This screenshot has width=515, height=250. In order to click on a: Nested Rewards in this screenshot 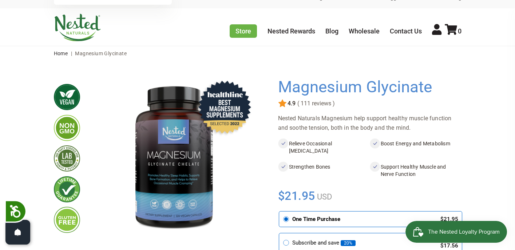, I will do `click(291, 31)`.